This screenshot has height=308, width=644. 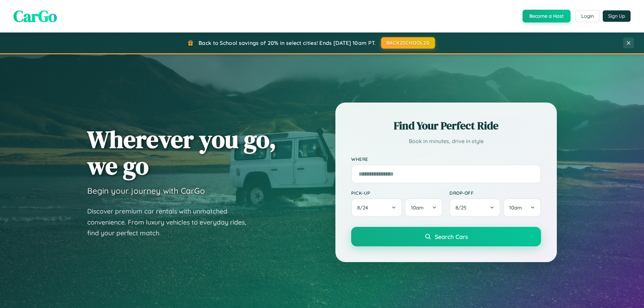 I want to click on h1: Wherever you go, we go, so click(x=182, y=152).